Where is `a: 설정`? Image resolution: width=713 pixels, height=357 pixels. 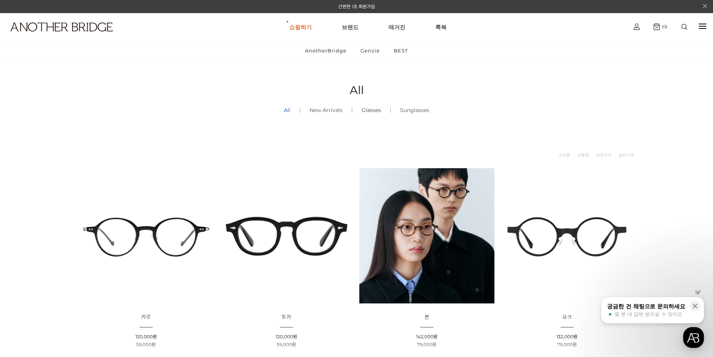
a: 설정 is located at coordinates (120, 247).